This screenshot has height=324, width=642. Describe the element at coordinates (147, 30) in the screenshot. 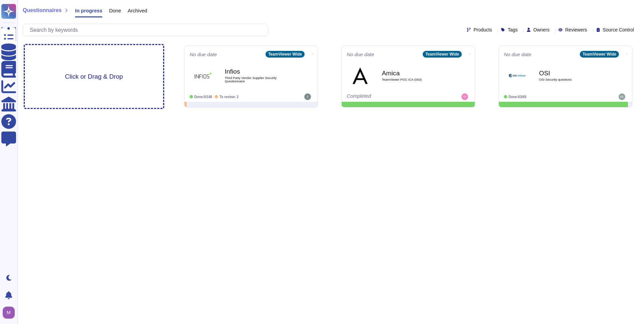

I see `input: Search by keywords` at that location.